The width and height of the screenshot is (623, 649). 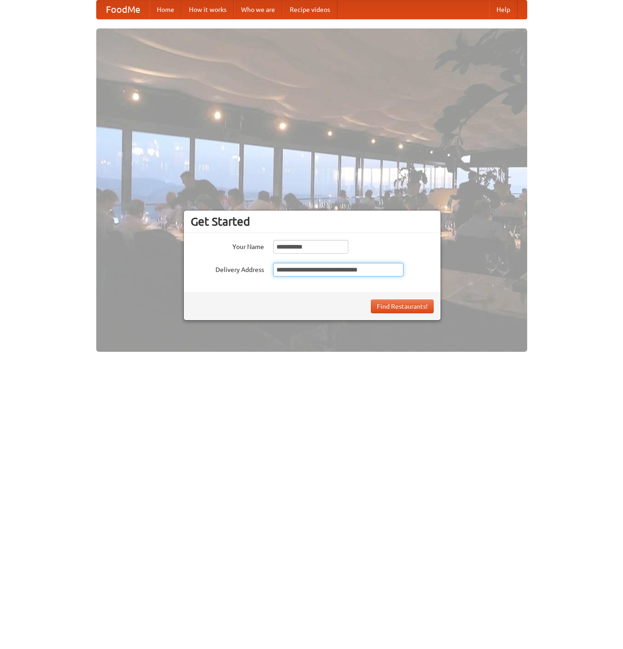 What do you see at coordinates (166, 10) in the screenshot?
I see `a: Home` at bounding box center [166, 10].